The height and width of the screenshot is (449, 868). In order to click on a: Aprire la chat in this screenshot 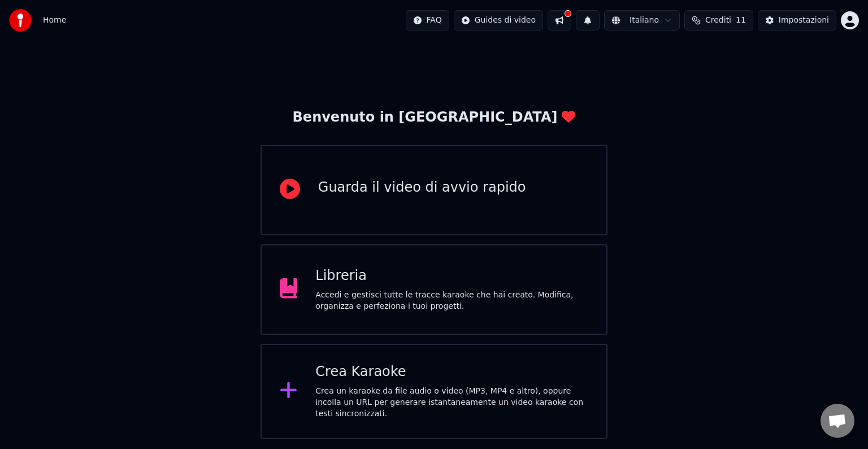, I will do `click(838, 421)`.